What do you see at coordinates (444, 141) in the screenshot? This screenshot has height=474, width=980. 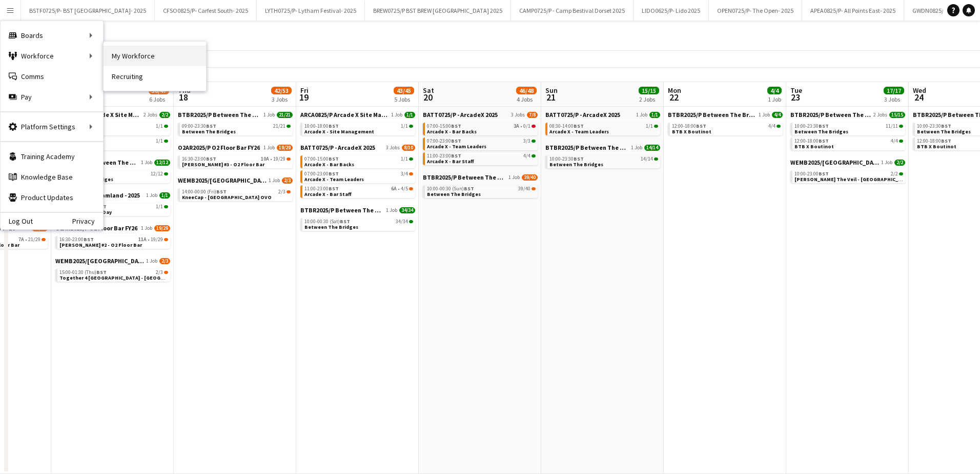 I see `span: 07:00-23:00` at bounding box center [444, 141].